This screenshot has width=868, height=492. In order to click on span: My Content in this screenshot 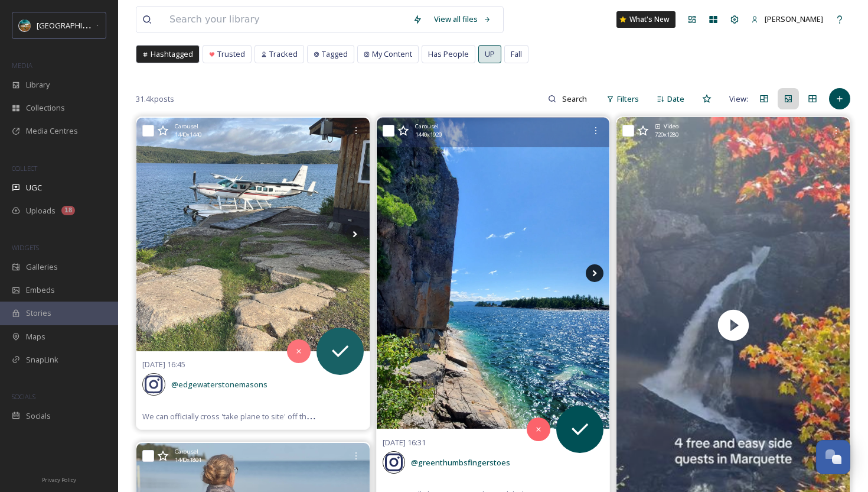, I will do `click(392, 54)`.